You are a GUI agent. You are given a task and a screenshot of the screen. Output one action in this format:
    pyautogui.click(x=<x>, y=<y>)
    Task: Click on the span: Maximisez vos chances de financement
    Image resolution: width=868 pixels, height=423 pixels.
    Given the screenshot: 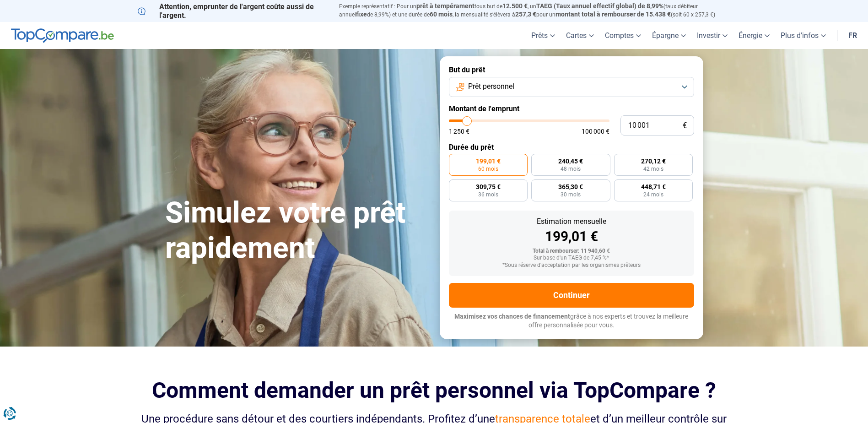 What is the action you would take?
    pyautogui.click(x=512, y=317)
    